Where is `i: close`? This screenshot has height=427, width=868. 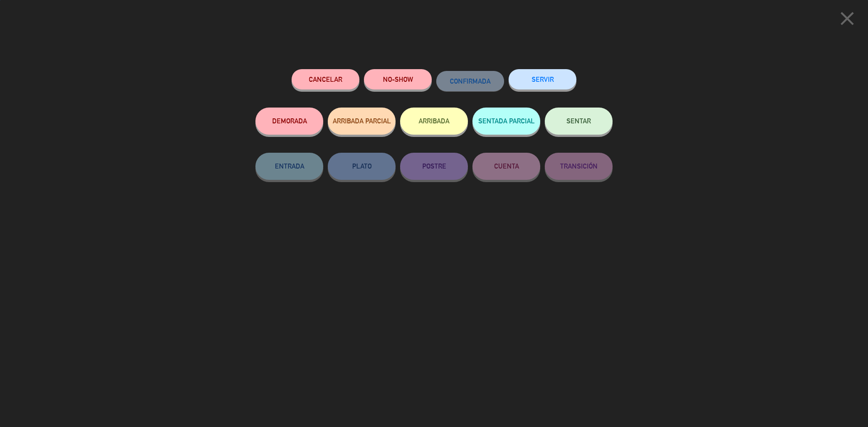
i: close is located at coordinates (848, 19).